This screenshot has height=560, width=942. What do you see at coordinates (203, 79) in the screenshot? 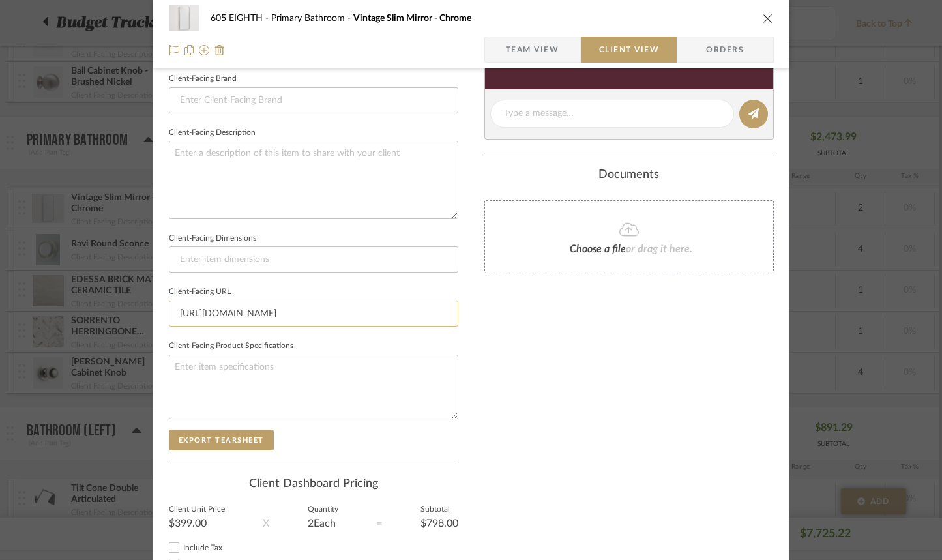
I see `label: Client-Facing Brand` at bounding box center [203, 79].